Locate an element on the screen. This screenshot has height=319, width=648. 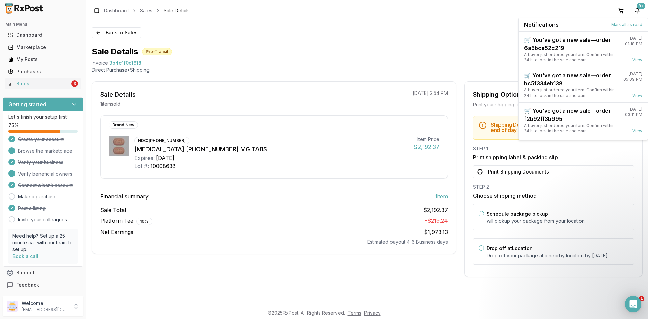
div: Pre-Transit is located at coordinates (157, 52).